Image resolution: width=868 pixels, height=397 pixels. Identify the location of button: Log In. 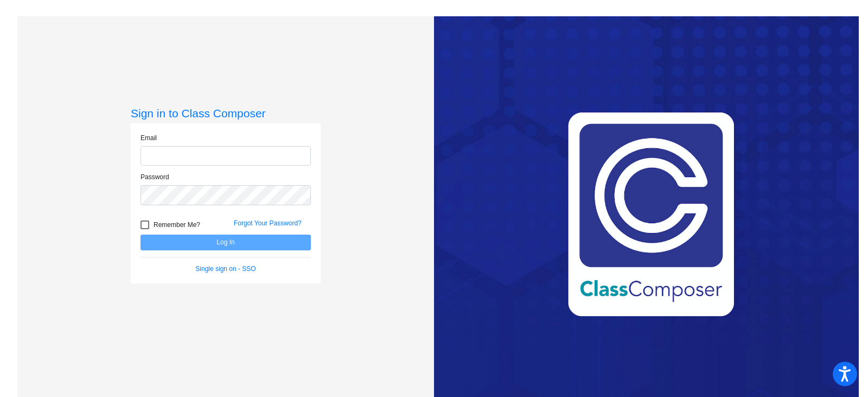
(226, 242).